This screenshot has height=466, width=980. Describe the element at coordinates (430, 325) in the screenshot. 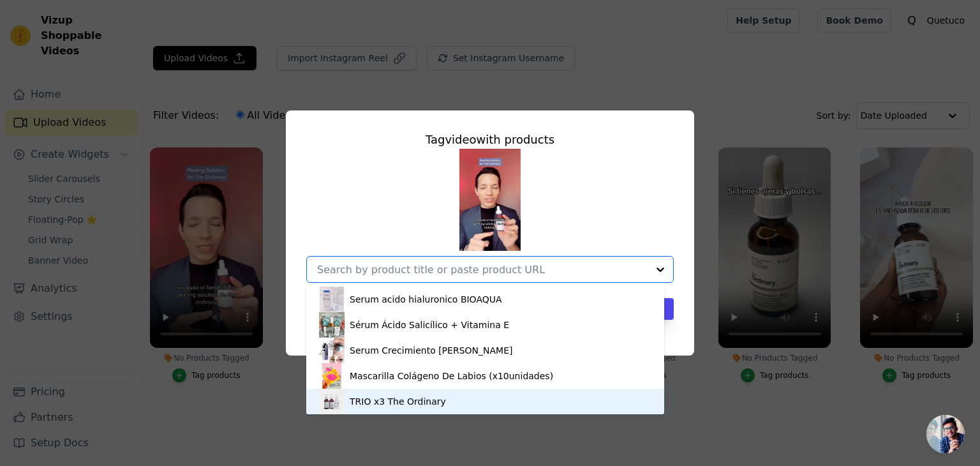

I see `div: Sérum Ácido Salicílico + Vitamina E` at that location.